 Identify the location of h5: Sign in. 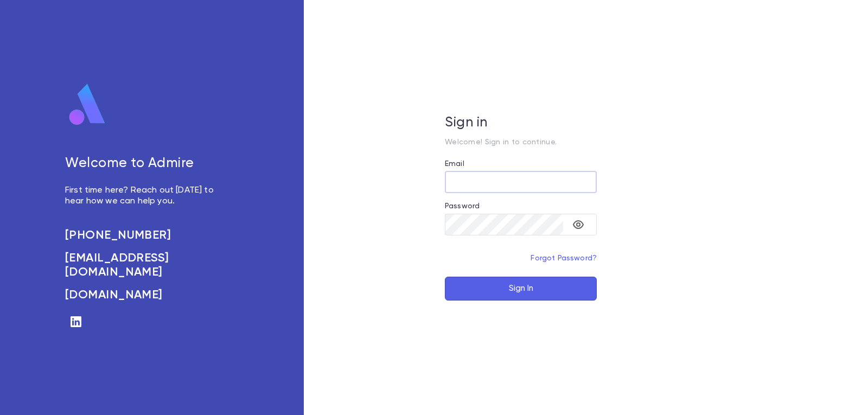
(521, 123).